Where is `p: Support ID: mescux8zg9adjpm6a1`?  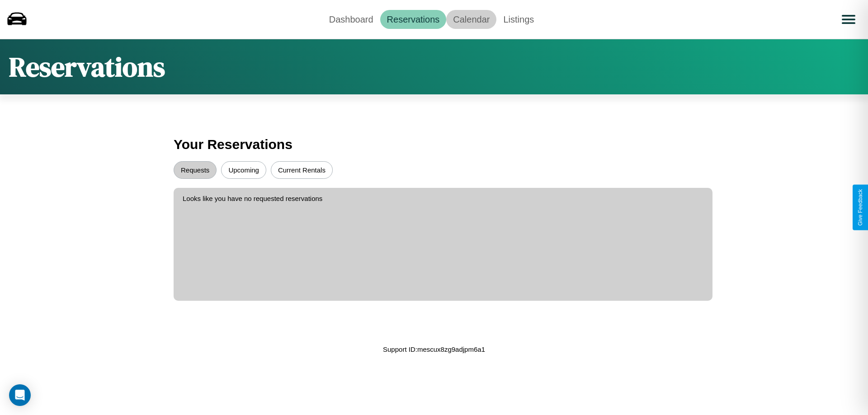 p: Support ID: mescux8zg9adjpm6a1 is located at coordinates (434, 349).